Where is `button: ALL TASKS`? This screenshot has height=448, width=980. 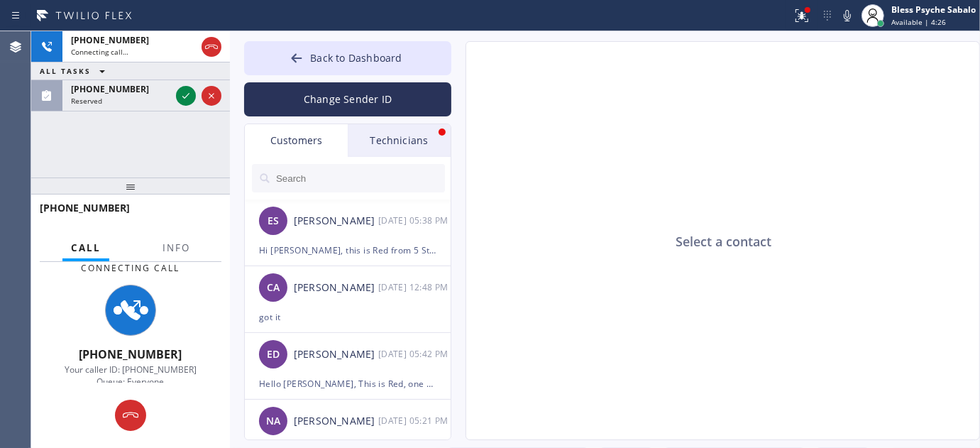
button: ALL TASKS is located at coordinates (75, 71).